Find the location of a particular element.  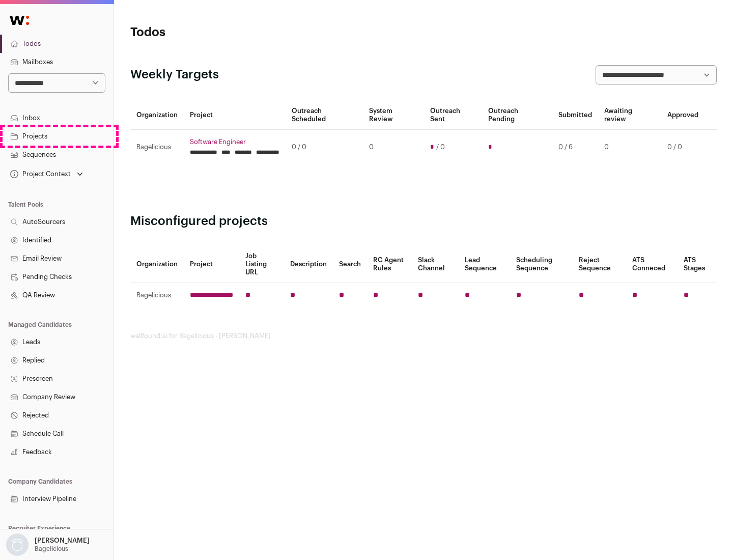

th: Outreach Sent is located at coordinates (453, 115).